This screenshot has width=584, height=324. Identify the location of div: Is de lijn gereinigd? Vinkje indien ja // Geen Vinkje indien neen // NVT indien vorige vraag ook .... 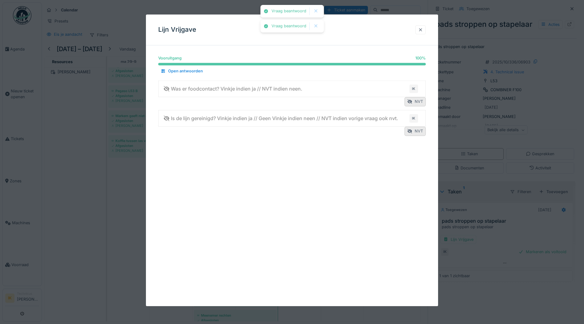
(281, 118).